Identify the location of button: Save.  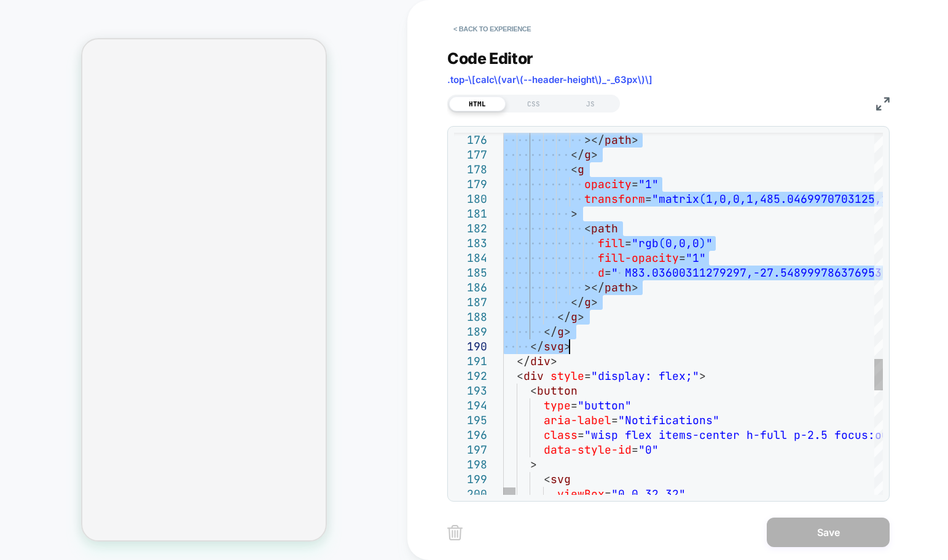
(828, 532).